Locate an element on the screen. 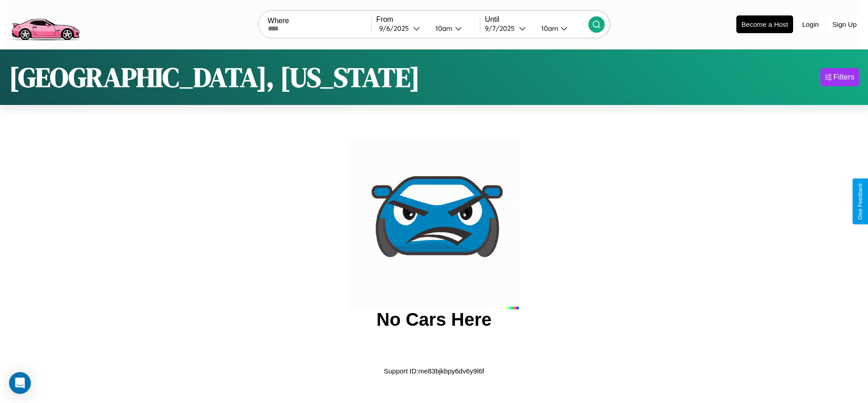 The height and width of the screenshot is (403, 868). div: Filters is located at coordinates (844, 77).